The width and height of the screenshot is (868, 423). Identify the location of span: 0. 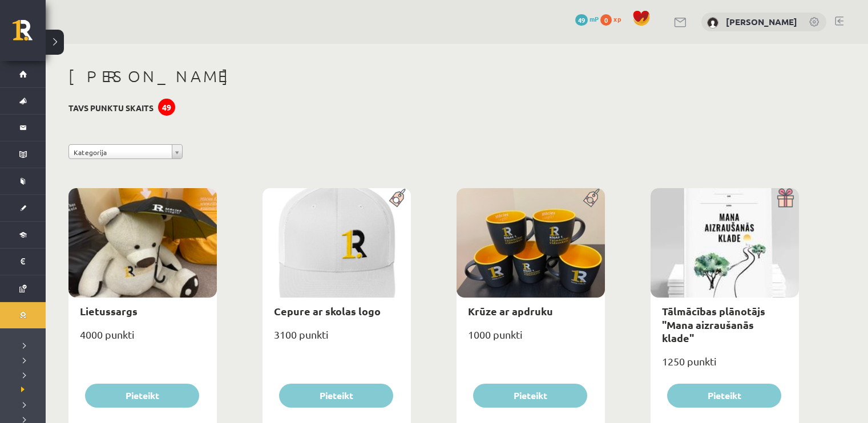
(606, 20).